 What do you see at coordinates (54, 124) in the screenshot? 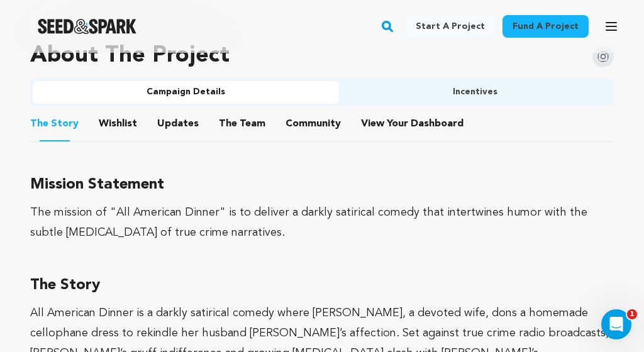
I see `span: Story` at bounding box center [54, 124].